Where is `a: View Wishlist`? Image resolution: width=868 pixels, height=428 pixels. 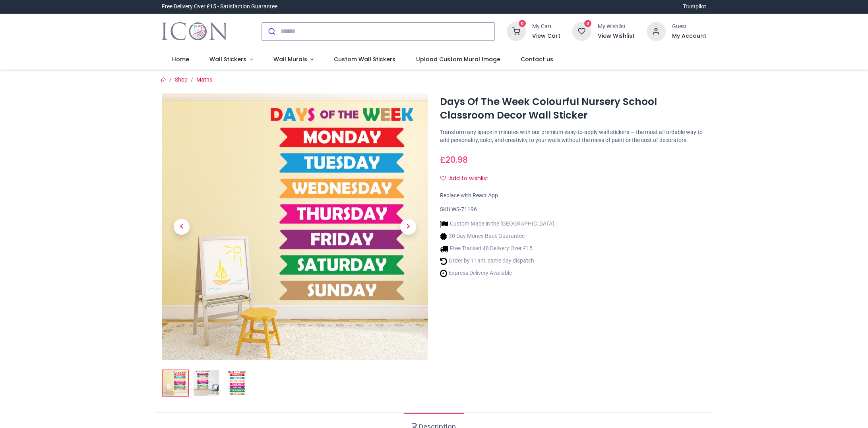 a: View Wishlist is located at coordinates (616, 36).